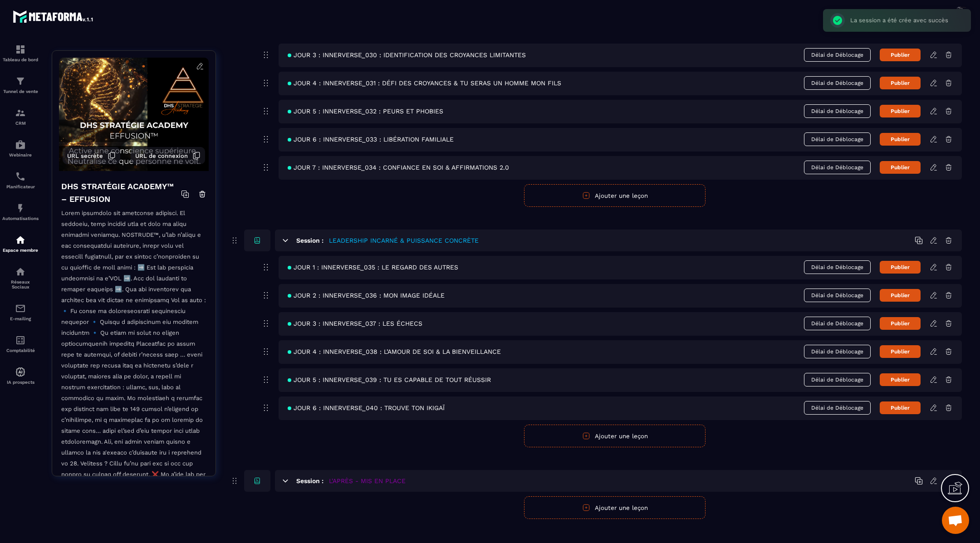 This screenshot has height=543, width=980. I want to click on img: email, so click(20, 308).